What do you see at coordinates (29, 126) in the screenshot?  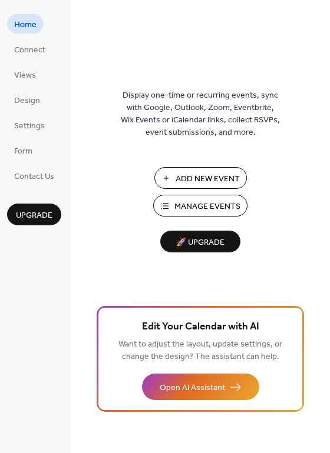 I see `span: Settings` at bounding box center [29, 126].